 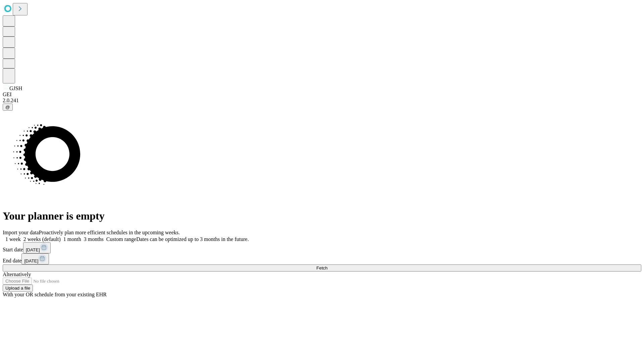 I want to click on div: Start date, so click(x=322, y=248).